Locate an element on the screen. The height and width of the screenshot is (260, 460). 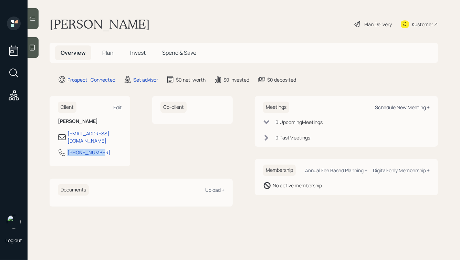
div: Upload + is located at coordinates (215, 190).